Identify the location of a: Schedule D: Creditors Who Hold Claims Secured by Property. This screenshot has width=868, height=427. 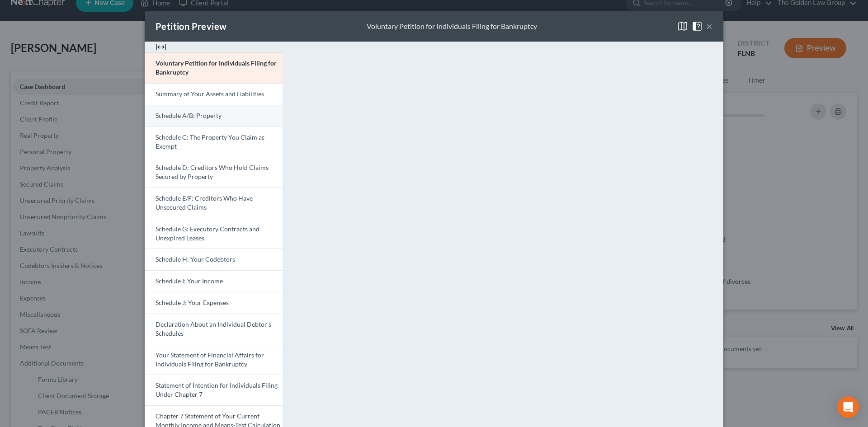
(214, 172).